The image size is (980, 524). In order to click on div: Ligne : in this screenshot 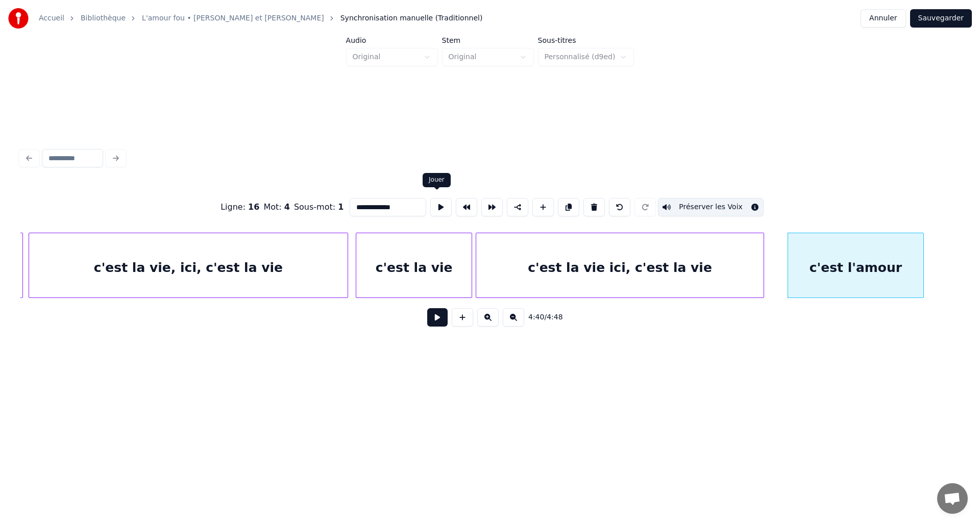, I will do `click(239, 207)`.